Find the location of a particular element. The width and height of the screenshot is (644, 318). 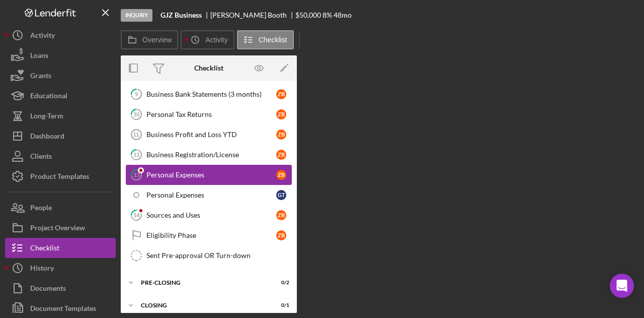

div: Business Profit and Loss YTD is located at coordinates (211, 135).